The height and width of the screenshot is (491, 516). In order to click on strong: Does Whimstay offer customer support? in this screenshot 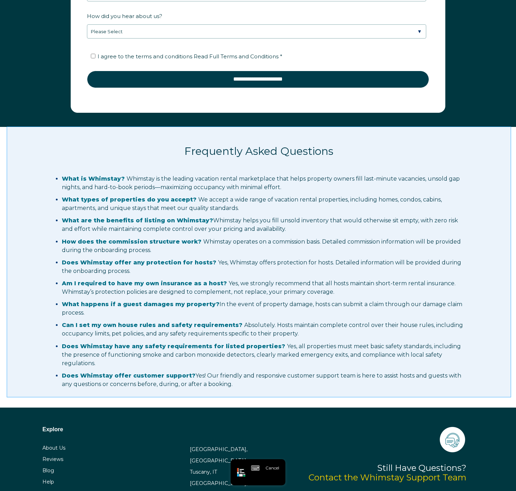, I will do `click(129, 375)`.